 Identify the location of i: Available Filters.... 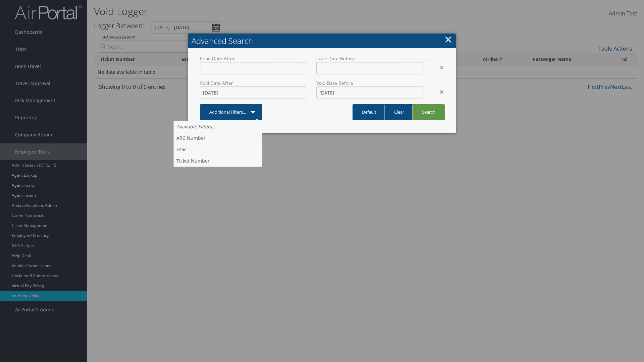
(197, 127).